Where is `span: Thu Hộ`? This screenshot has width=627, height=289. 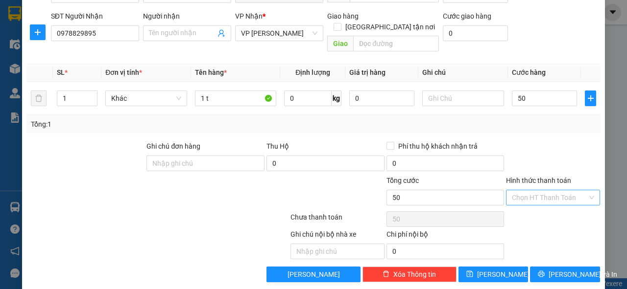 span: Thu Hộ is located at coordinates (278, 146).